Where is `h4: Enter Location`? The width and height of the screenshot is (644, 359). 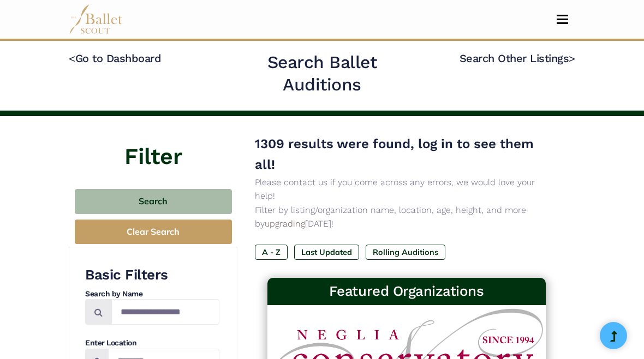 h4: Enter Location is located at coordinates (152, 343).